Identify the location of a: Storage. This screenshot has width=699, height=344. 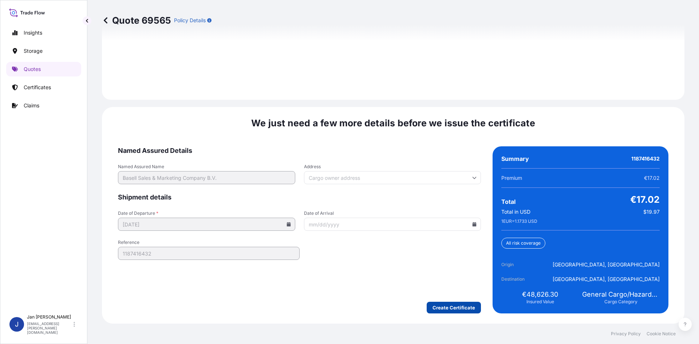
(44, 51).